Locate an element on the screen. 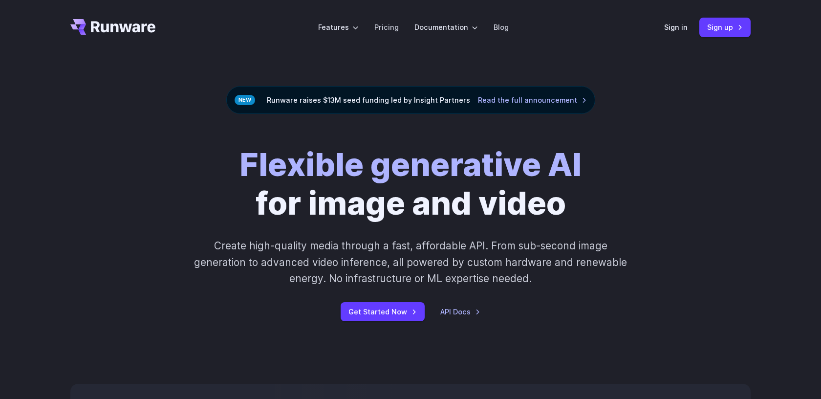  div: Runware raises $13M seed funding led by Insight Partners is located at coordinates (410, 100).